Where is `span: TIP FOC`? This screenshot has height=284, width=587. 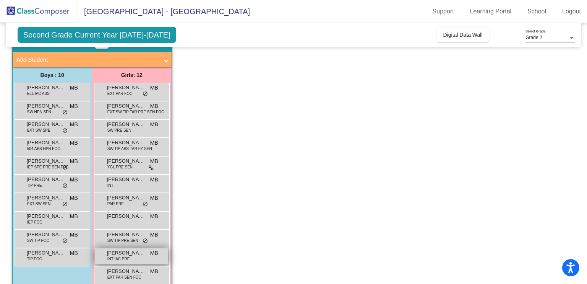
span: TIP FOC is located at coordinates (34, 258).